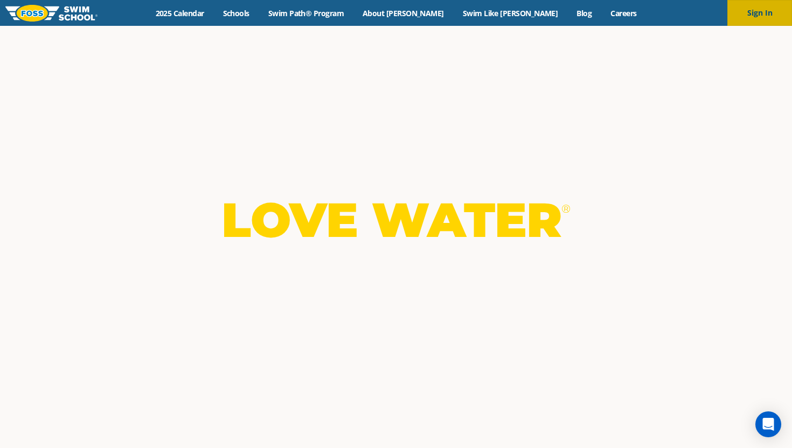 Image resolution: width=792 pixels, height=448 pixels. What do you see at coordinates (623, 13) in the screenshot?
I see `a: Careers` at bounding box center [623, 13].